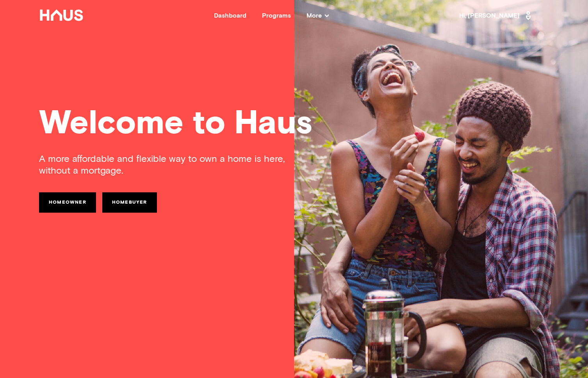  What do you see at coordinates (277, 15) in the screenshot?
I see `a: Programs` at bounding box center [277, 15].